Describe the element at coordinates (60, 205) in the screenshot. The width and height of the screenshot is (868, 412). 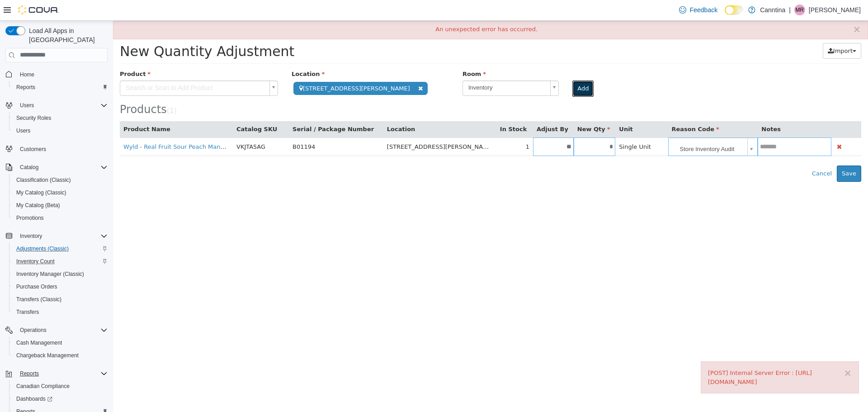
I see `button: My Catalog (Beta)` at that location.